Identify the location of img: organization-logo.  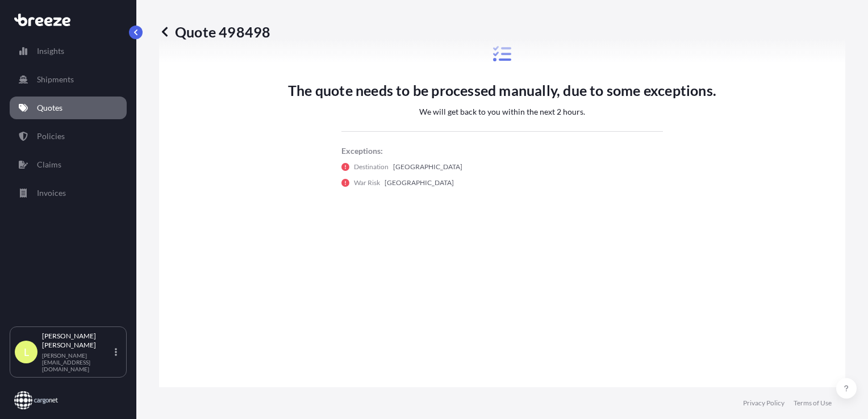
(36, 400).